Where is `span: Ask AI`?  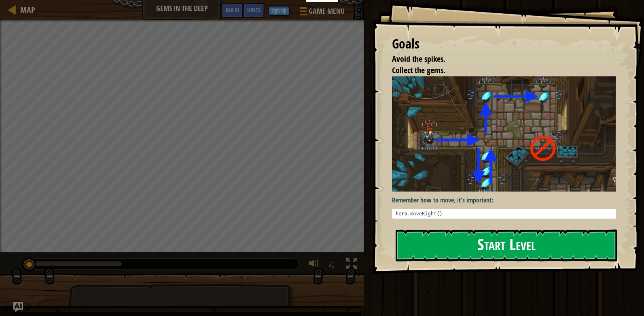 span: Ask AI is located at coordinates (233, 10).